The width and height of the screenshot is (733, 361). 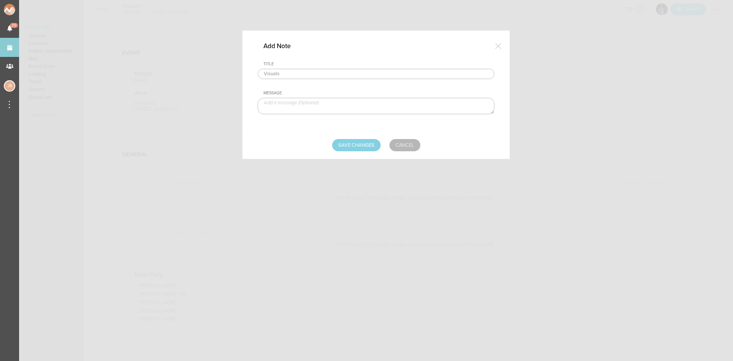 I want to click on input: Save Changes, so click(x=356, y=145).